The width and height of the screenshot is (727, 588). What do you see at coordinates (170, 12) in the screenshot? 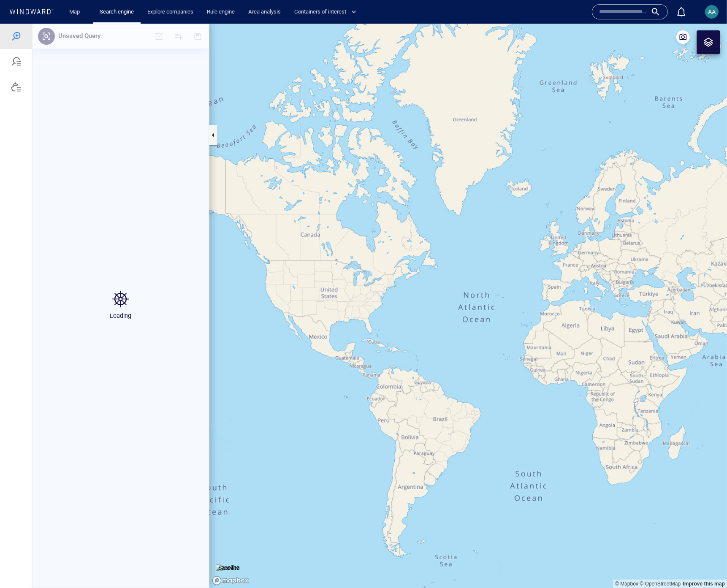
I see `button: Explore companies` at bounding box center [170, 12].